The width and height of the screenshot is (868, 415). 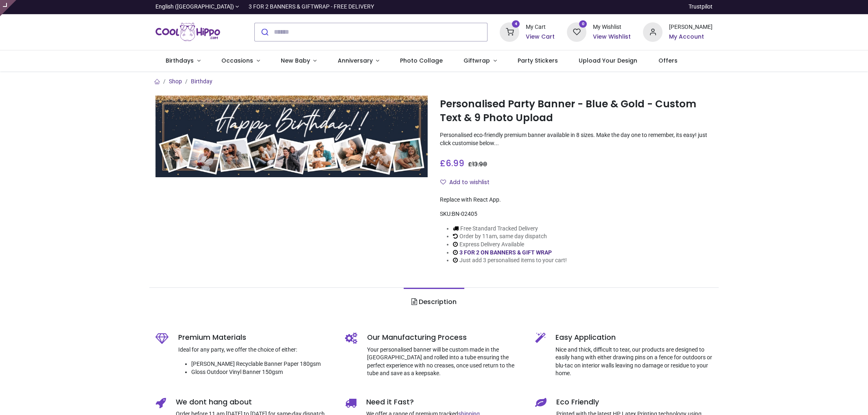 What do you see at coordinates (255, 350) in the screenshot?
I see `p: Ideal for any party, we offer the choice of either:` at bounding box center [255, 350].